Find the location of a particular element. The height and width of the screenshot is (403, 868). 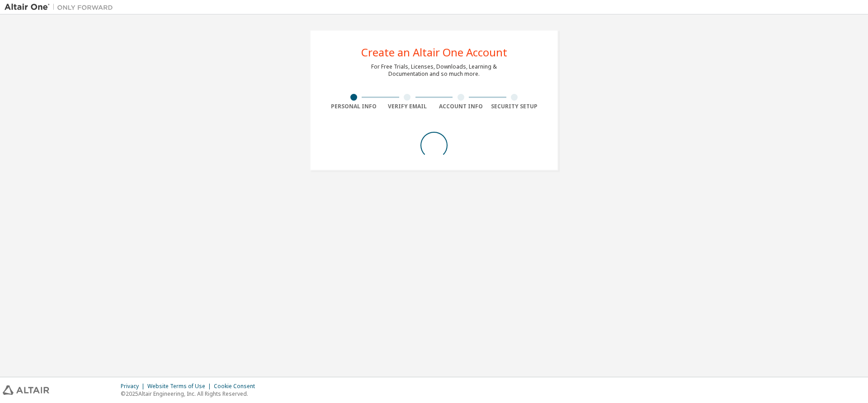

img: Altair One is located at coordinates (61, 7).